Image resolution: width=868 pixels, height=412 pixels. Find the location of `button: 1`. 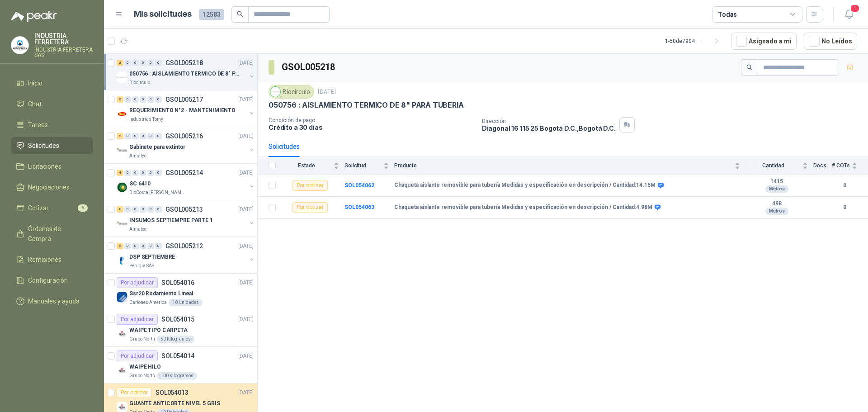

button: 1 is located at coordinates (849, 14).